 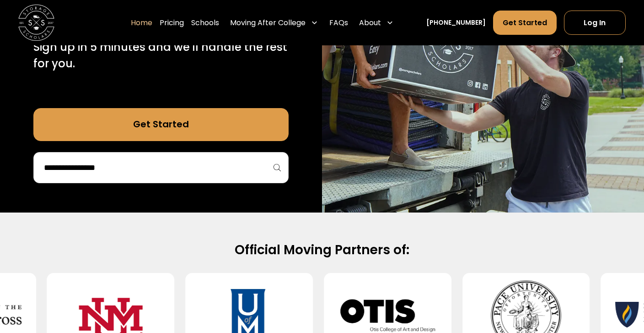 I want to click on a: Home, so click(x=141, y=23).